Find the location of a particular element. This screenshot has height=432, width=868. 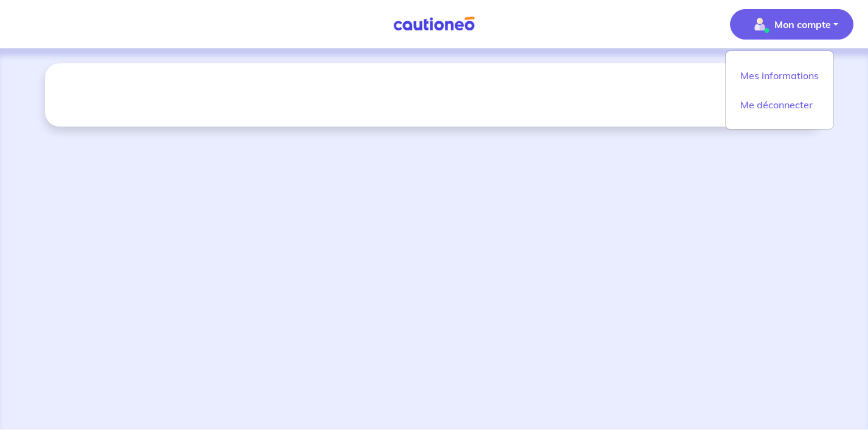

img: illu_account_valid_menu.svg is located at coordinates (760, 24).